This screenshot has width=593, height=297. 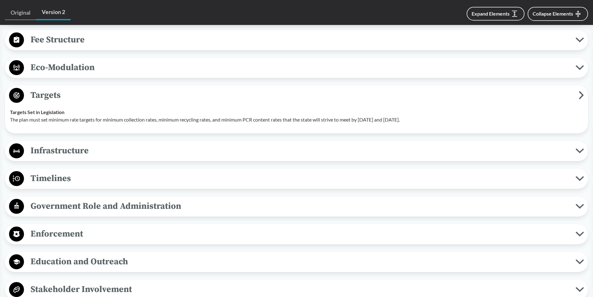 I want to click on button: Enforcement, so click(x=296, y=234).